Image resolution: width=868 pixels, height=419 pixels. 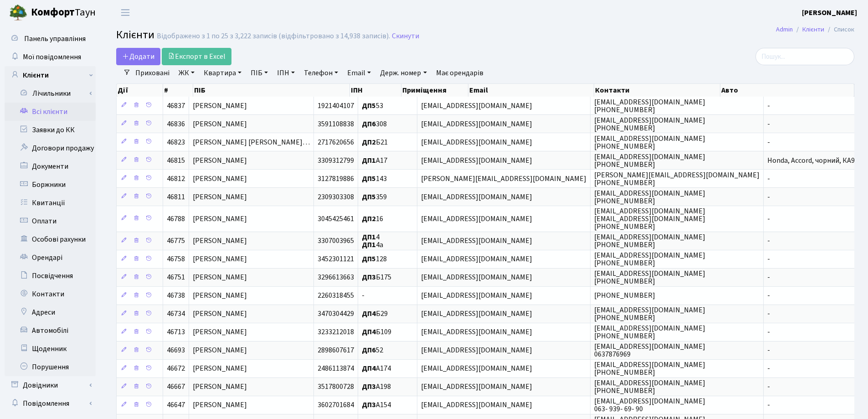 I want to click on a: Експорт в Excel, so click(x=196, y=57).